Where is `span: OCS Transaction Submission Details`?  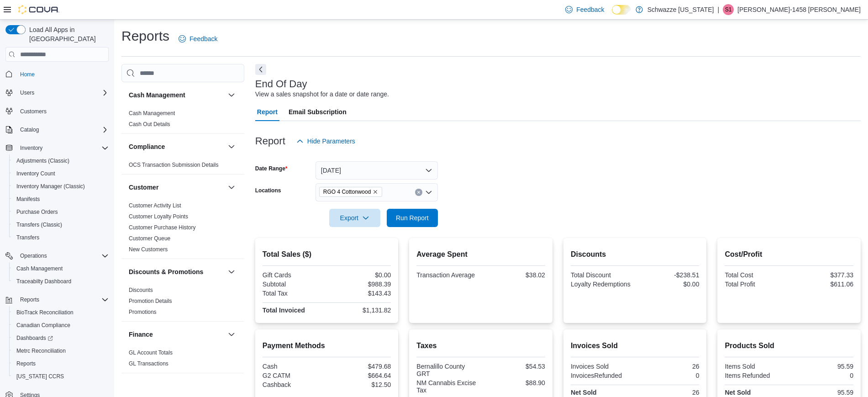 span: OCS Transaction Submission Details is located at coordinates (174, 165).